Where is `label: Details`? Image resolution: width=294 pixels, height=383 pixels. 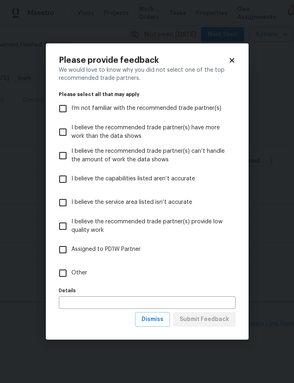 label: Details is located at coordinates (147, 290).